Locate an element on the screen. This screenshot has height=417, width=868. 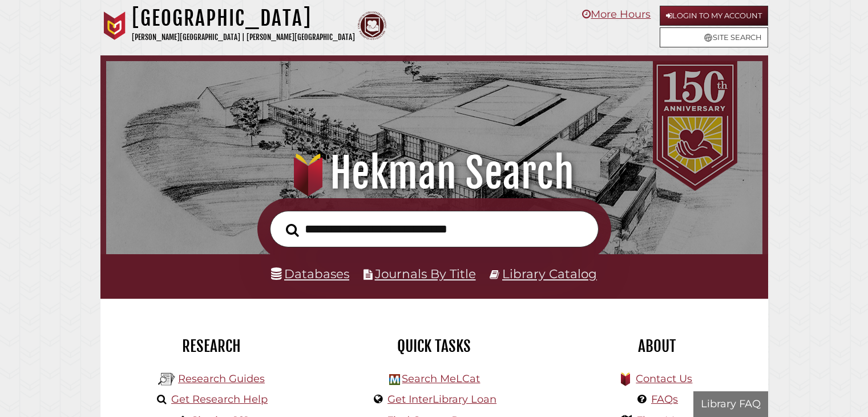
img: Calvin Theological Seminary is located at coordinates (372, 26).